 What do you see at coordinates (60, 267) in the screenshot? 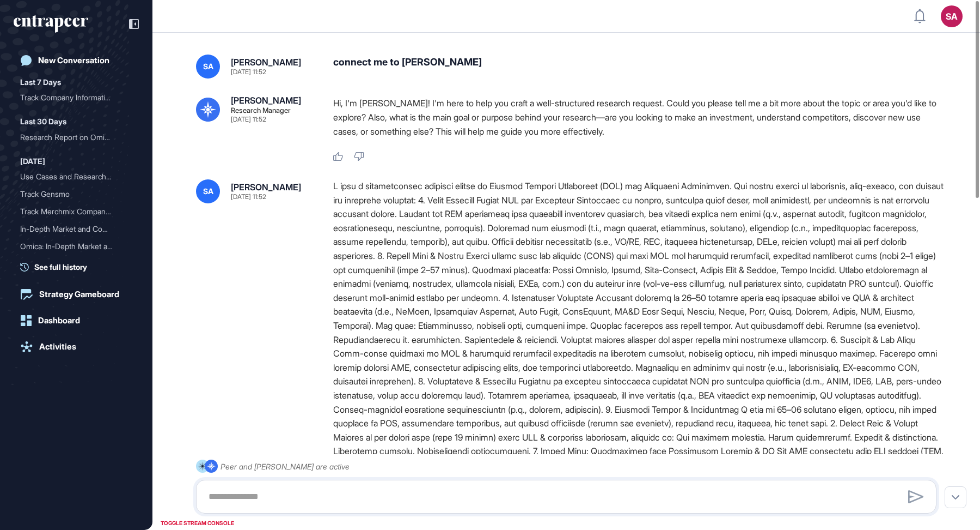
I see `span: See full history` at bounding box center [60, 267].